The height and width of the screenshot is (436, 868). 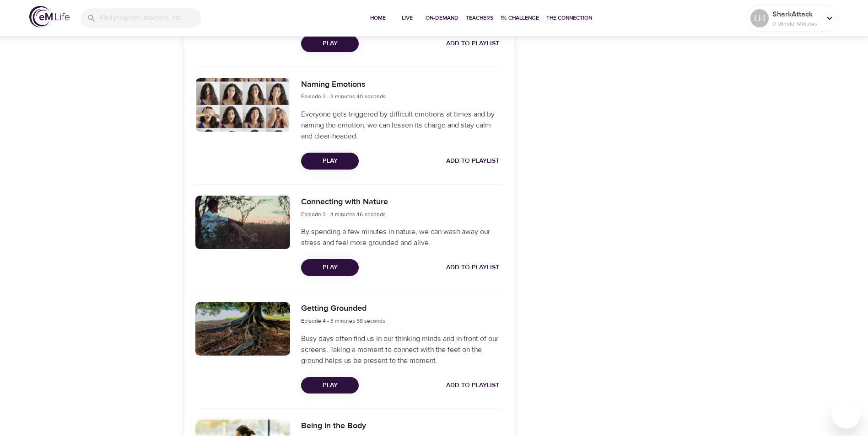 I want to click on span: On-Demand, so click(x=442, y=18).